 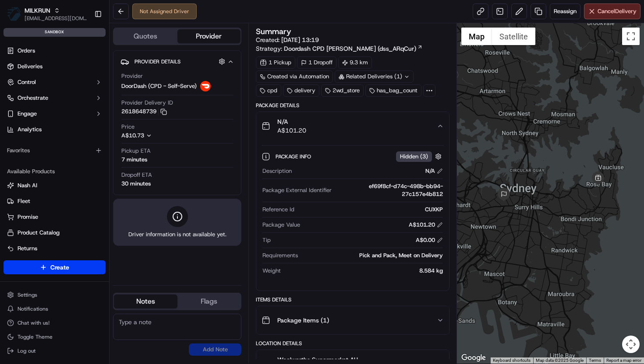 I want to click on div: 8.584 kg, so click(x=363, y=271).